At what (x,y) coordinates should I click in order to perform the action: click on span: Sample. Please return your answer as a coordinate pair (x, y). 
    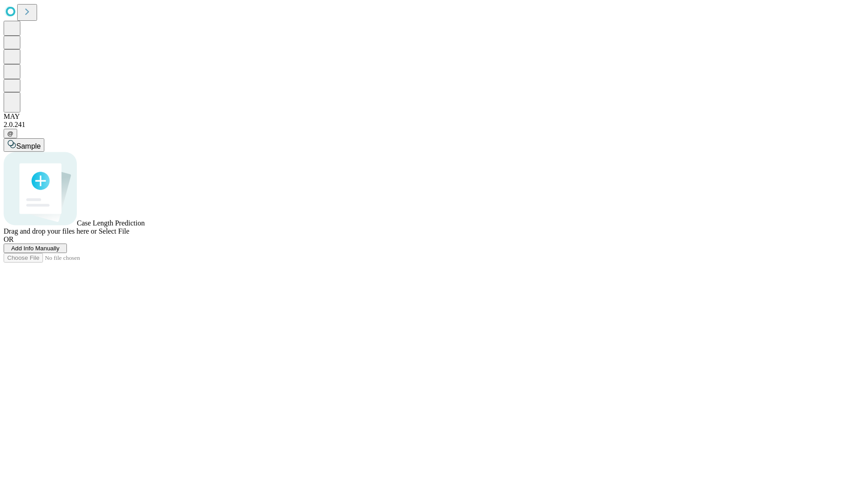
    Looking at the image, I should click on (29, 146).